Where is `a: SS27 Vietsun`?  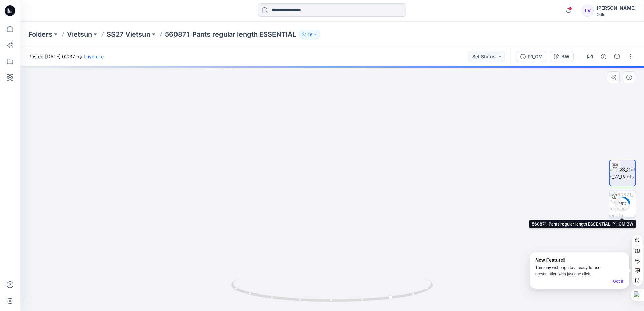
a: SS27 Vietsun is located at coordinates (128, 34).